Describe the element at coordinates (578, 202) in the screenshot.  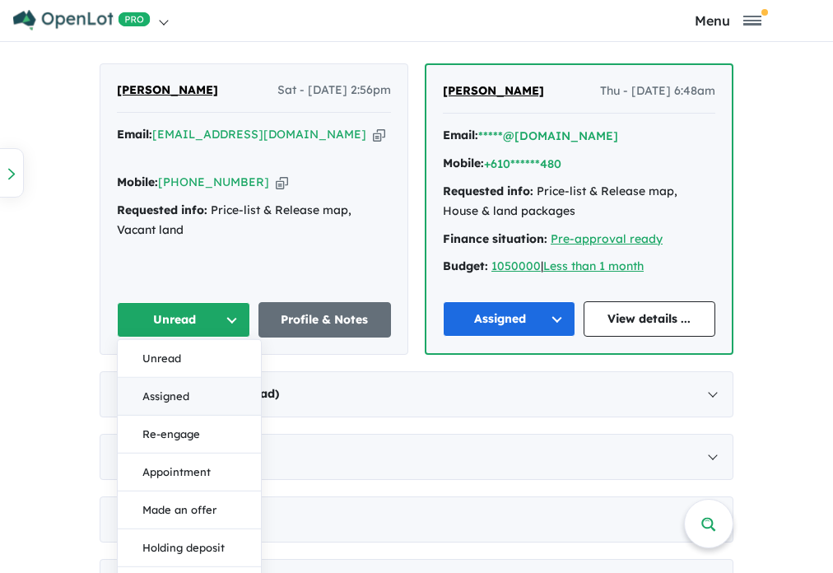
I see `div: Price-list & Release map, House & land packages` at that location.